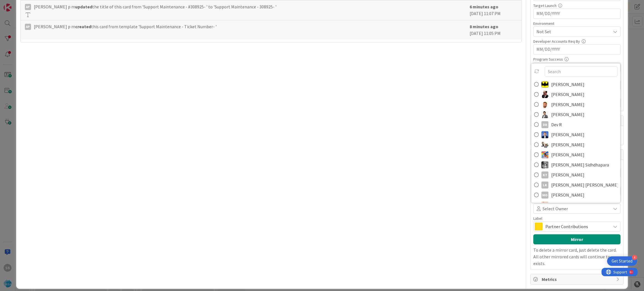 The height and width of the screenshot is (291, 644). What do you see at coordinates (83, 27) in the screenshot?
I see `b: created` at bounding box center [83, 27].